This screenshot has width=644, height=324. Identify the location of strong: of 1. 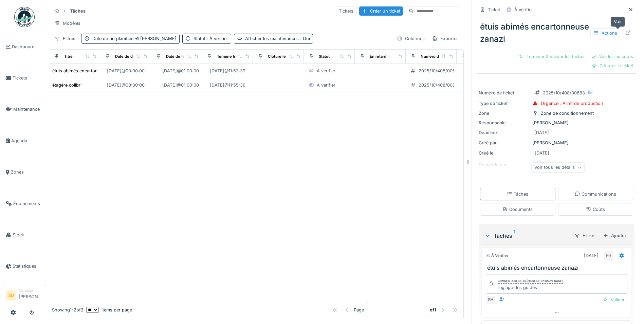
(432, 310).